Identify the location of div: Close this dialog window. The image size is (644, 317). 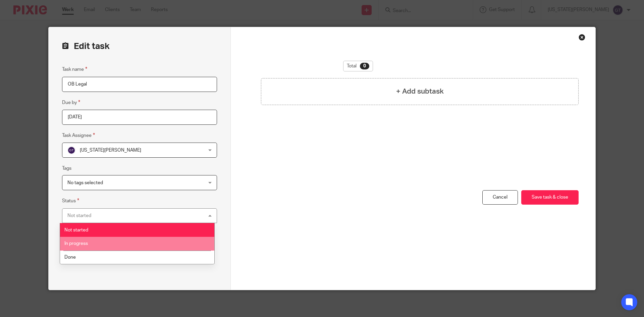
(582, 37).